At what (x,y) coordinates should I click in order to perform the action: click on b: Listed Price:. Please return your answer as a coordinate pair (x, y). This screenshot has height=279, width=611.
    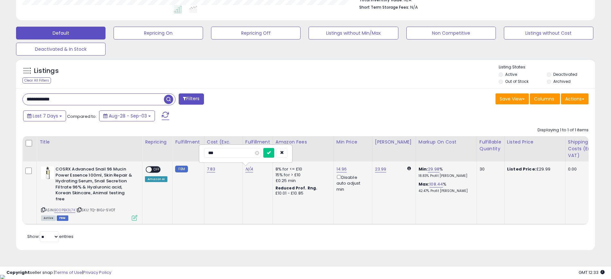
    Looking at the image, I should click on (521, 169).